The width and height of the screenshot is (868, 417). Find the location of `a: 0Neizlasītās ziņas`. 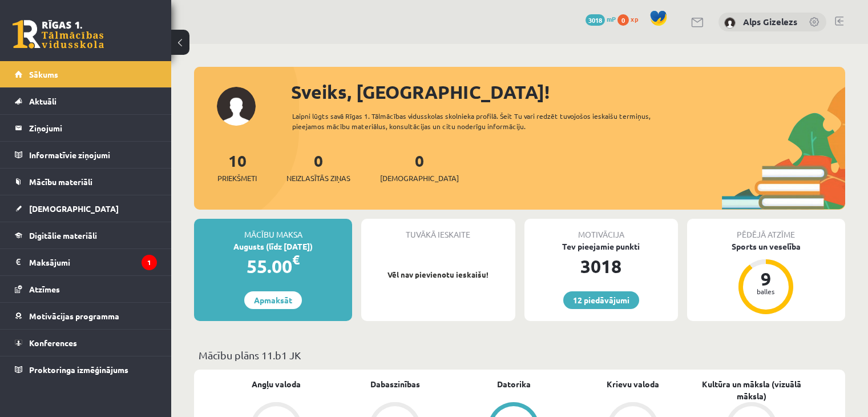

a: 0Neizlasītās ziņas is located at coordinates (319, 167).